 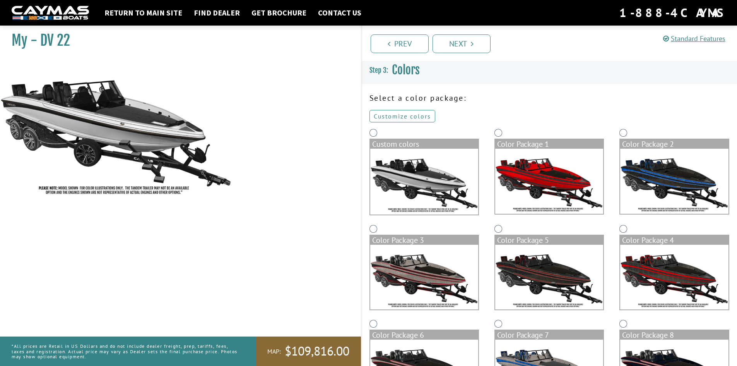 What do you see at coordinates (549, 144) in the screenshot?
I see `div: Color Package 1` at bounding box center [549, 144].